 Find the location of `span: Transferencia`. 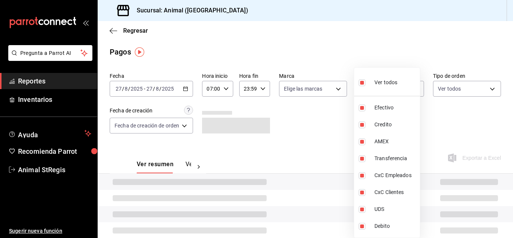

span: Transferencia is located at coordinates (395, 158).